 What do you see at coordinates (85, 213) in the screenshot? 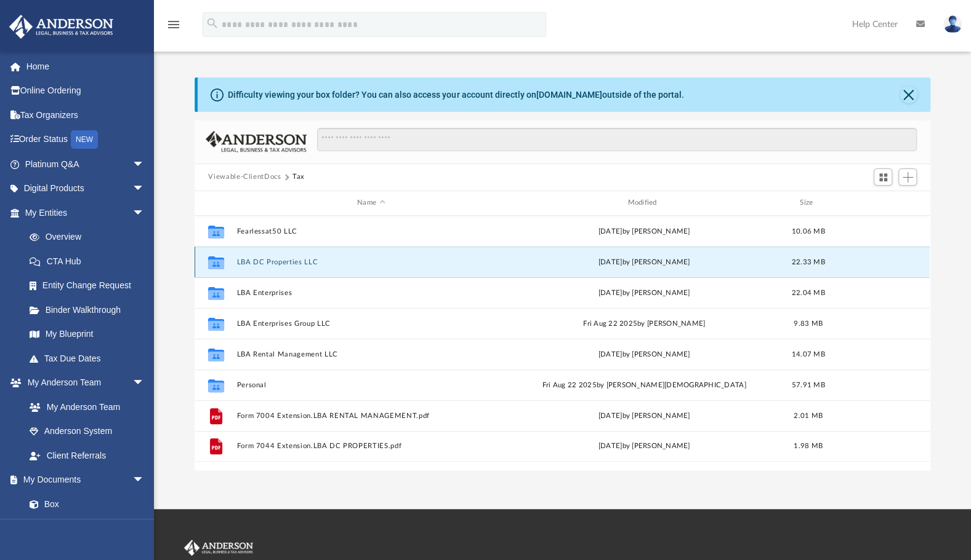
I see `a: My Entitiesarrow_drop_down` at bounding box center [85, 213].